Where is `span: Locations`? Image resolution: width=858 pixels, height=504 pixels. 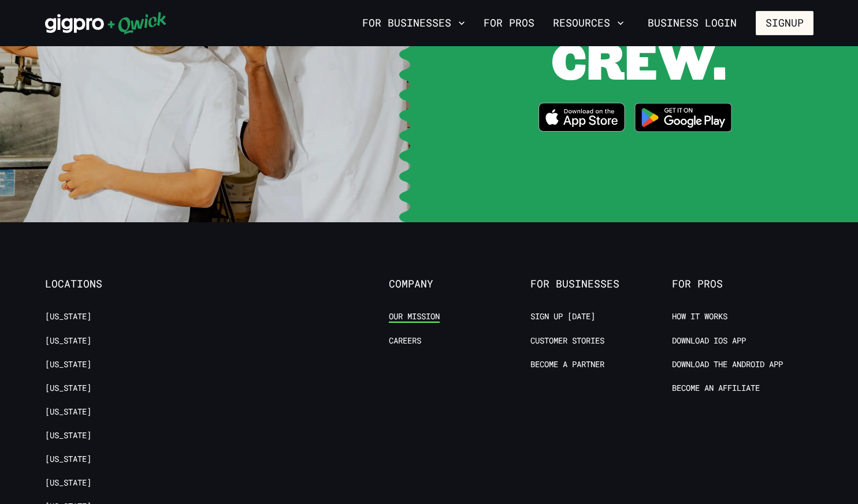
span: Locations is located at coordinates (116, 284).